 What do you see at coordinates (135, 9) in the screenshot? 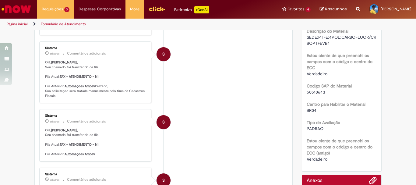
I see `span: More` at bounding box center [135, 9].